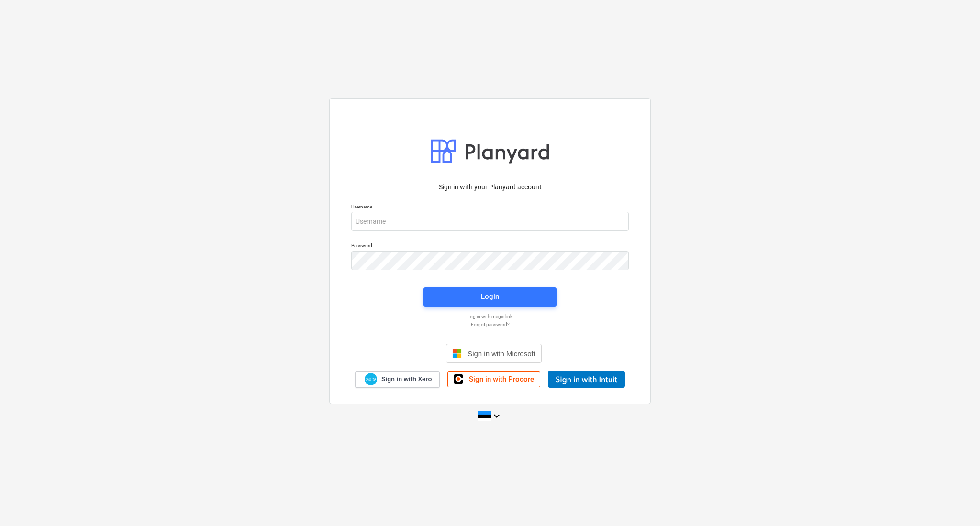 The image size is (980, 526). I want to click on a: Sign in with Xero, so click(397, 380).